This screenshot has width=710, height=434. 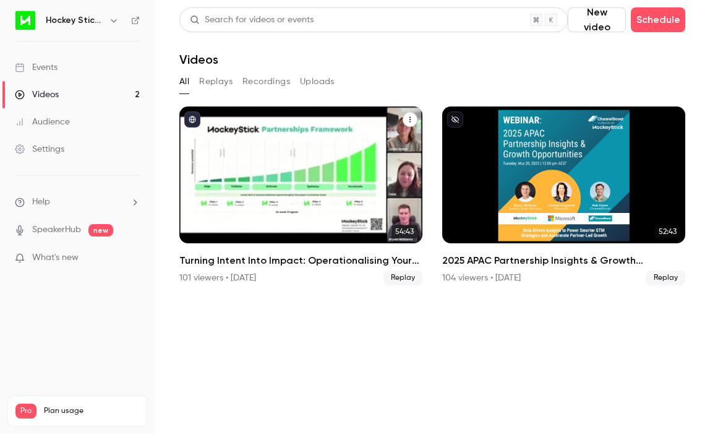 What do you see at coordinates (564, 196) in the screenshot?
I see `li: 2025 APAC Partnership Insights & Growth Opportunities` at bounding box center [564, 196].